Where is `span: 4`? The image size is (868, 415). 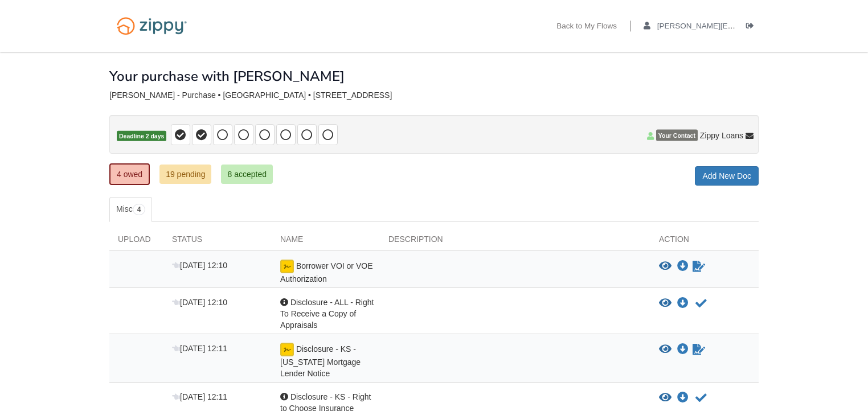
span: 4 is located at coordinates (139, 210).